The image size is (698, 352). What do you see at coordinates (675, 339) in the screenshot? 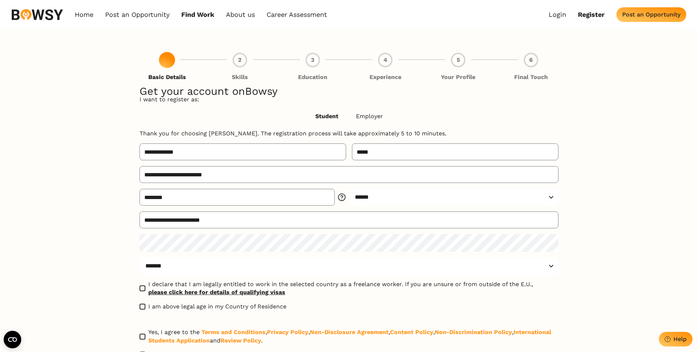
I see `button: Help` at bounding box center [675, 339].